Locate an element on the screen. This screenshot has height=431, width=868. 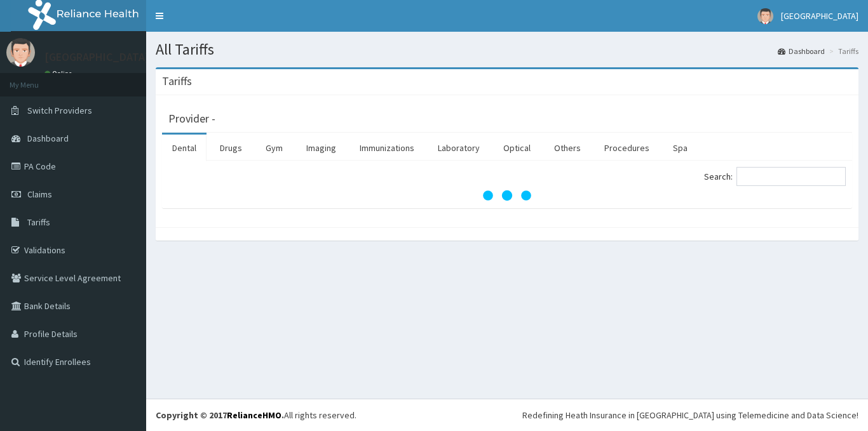
span: Switch Providers is located at coordinates (59, 111).